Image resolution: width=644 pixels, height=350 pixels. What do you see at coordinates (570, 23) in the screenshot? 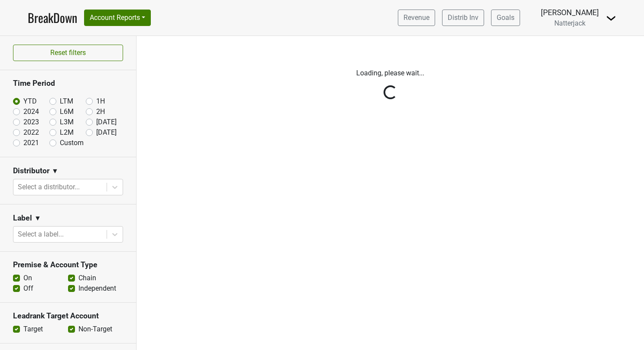
I see `span: Natterjack` at bounding box center [570, 23].